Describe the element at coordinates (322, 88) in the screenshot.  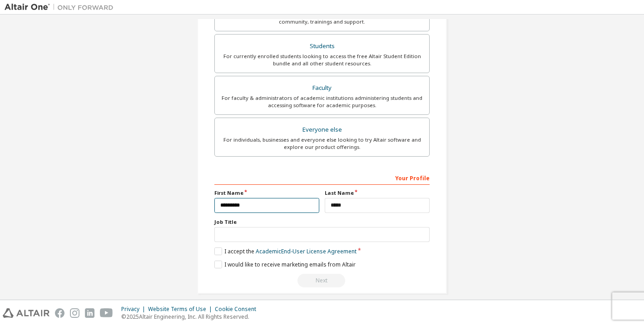
I see `div: Faculty` at that location.